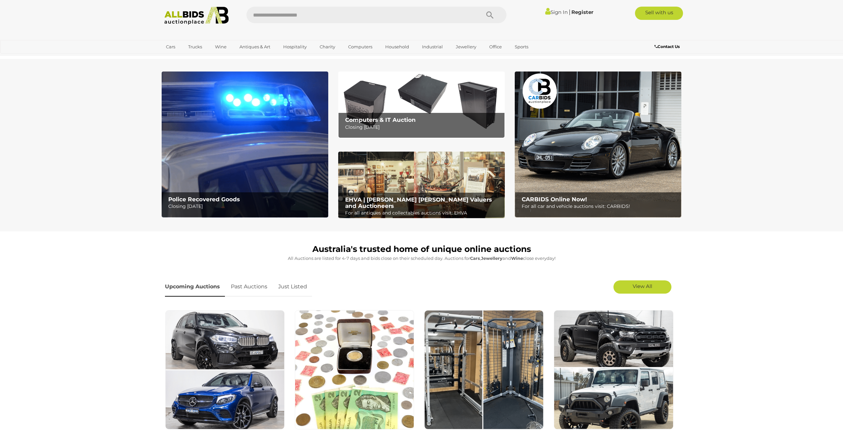  I want to click on button: Search, so click(490, 15).